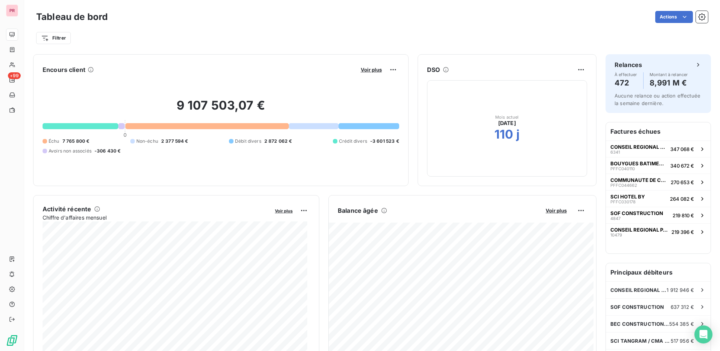 The image size is (720, 351). What do you see at coordinates (658, 231) in the screenshot?
I see `button: CONSEIL REGIONAL PACA10479219 396 €` at bounding box center [658, 231].